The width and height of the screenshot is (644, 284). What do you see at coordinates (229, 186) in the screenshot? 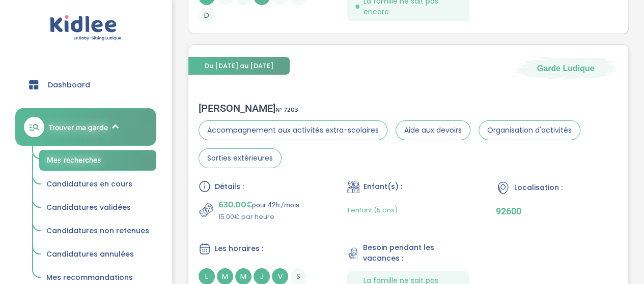
I see `span: Détails :` at bounding box center [229, 186].